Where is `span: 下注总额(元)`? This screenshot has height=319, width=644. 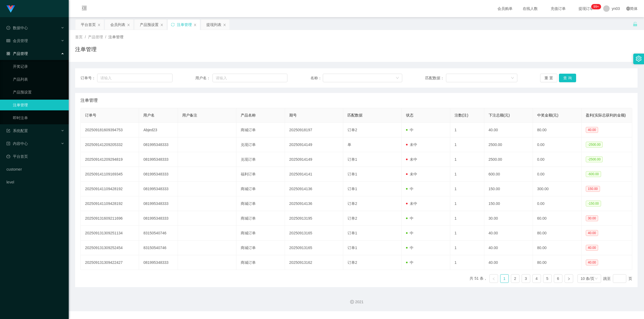 span: 下注总额(元) is located at coordinates (499, 115).